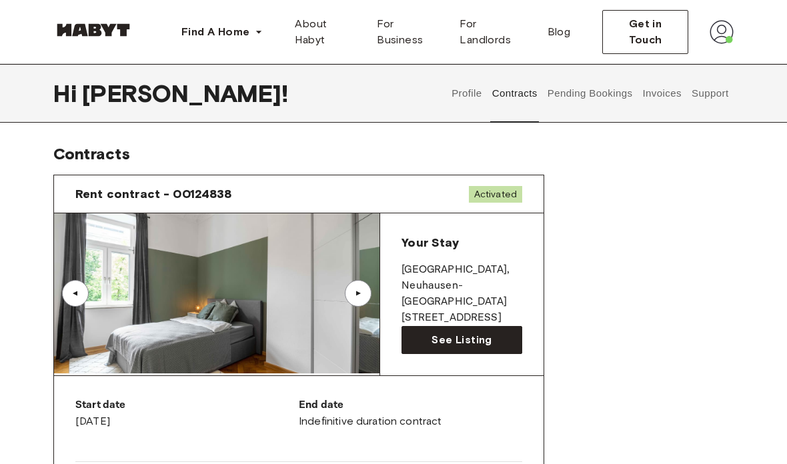 Image resolution: width=787 pixels, height=464 pixels. What do you see at coordinates (722, 32) in the screenshot?
I see `img: avatar` at bounding box center [722, 32].